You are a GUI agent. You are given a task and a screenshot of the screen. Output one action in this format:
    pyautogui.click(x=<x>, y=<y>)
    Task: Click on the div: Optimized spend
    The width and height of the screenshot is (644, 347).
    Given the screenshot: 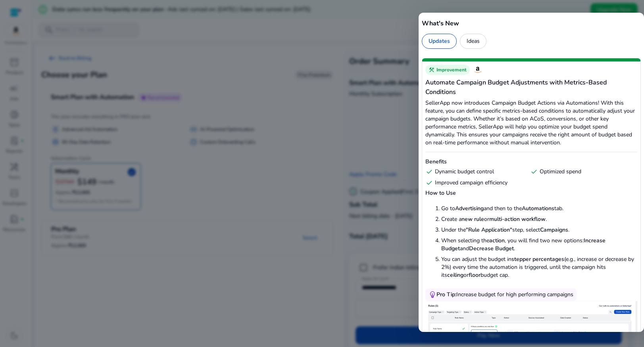 What is the action you would take?
    pyautogui.click(x=581, y=172)
    